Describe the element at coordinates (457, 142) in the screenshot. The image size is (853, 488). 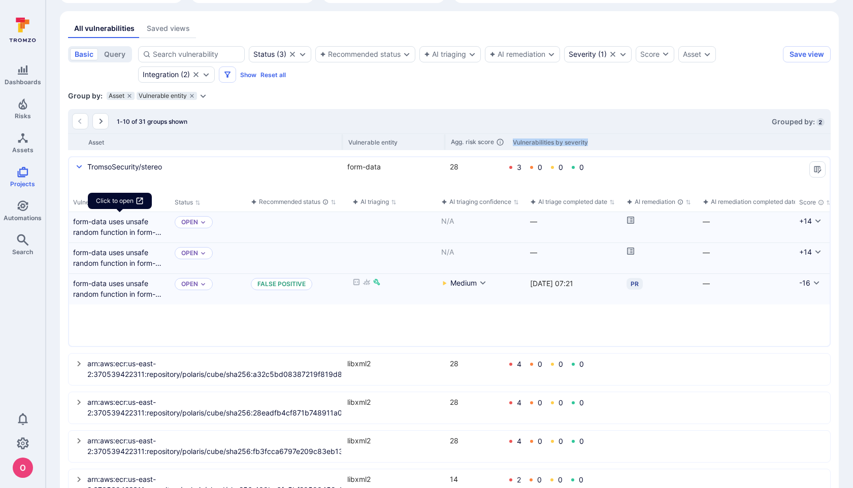
I see `abbr: Aggregated` at that location.